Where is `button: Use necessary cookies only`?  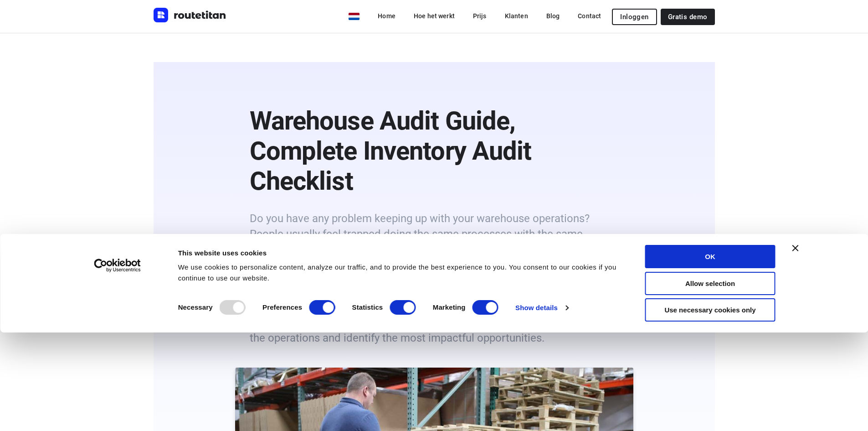
button: Use necessary cookies only is located at coordinates (710, 310).